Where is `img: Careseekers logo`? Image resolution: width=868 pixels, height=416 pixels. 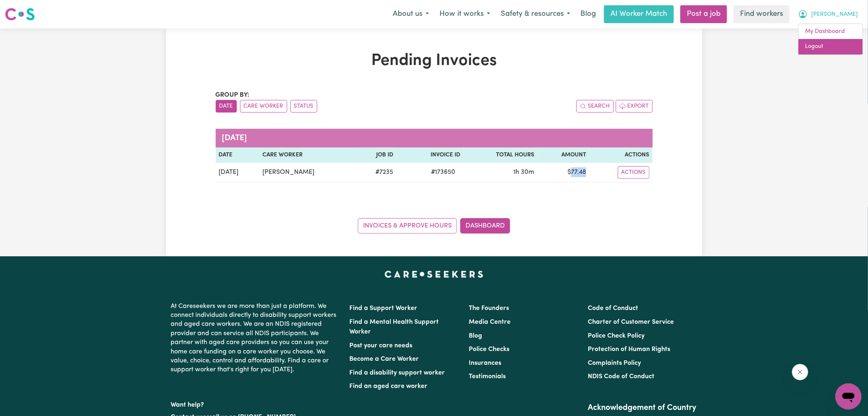
img: Careseekers logo is located at coordinates (20, 14).